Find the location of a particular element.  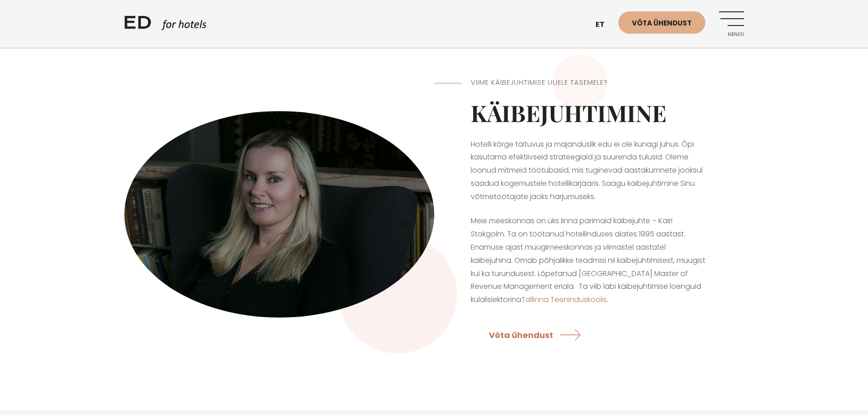

img: Käibejuhtimine hotellidele | ED for hotels | Käibejuhtimise töötoad is located at coordinates (279, 215).